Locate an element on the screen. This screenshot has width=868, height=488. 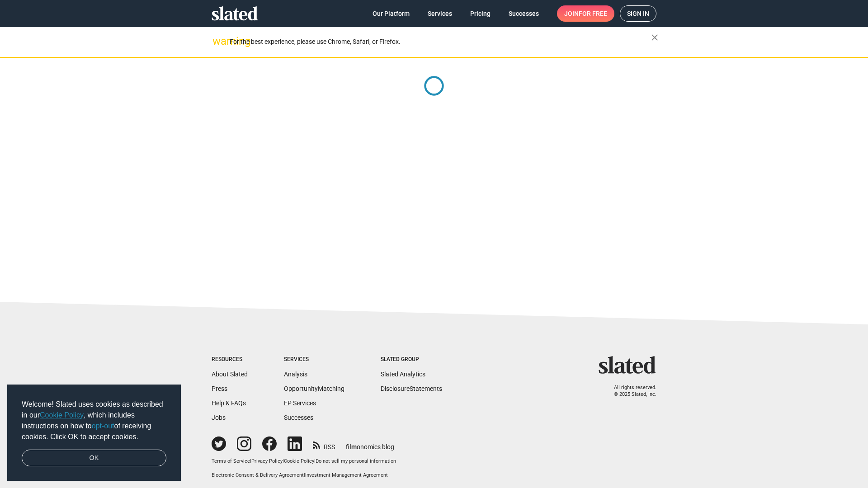
a: dismiss cookie message is located at coordinates (94, 458).